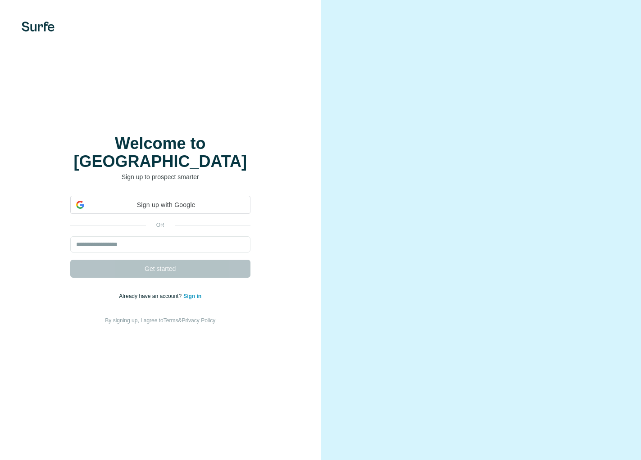 Image resolution: width=641 pixels, height=460 pixels. I want to click on p: Sign up to prospect smarter, so click(160, 177).